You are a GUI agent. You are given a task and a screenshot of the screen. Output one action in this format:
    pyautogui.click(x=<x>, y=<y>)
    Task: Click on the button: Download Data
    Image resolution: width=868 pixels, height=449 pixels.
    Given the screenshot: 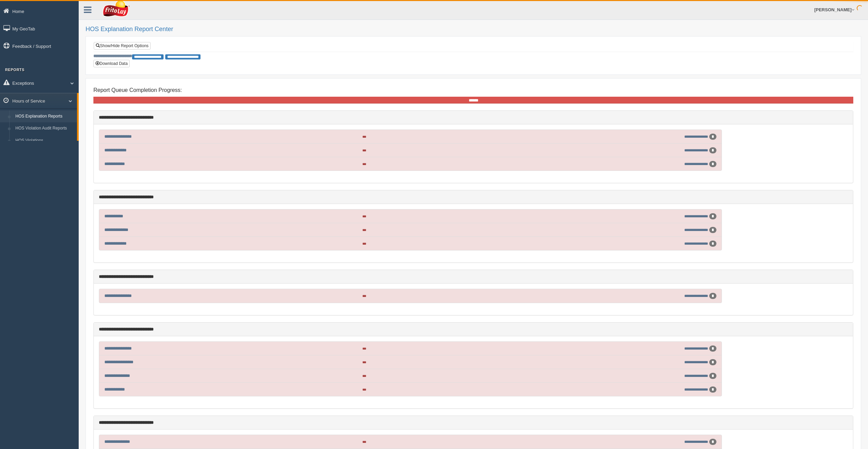 What is the action you would take?
    pyautogui.click(x=112, y=64)
    